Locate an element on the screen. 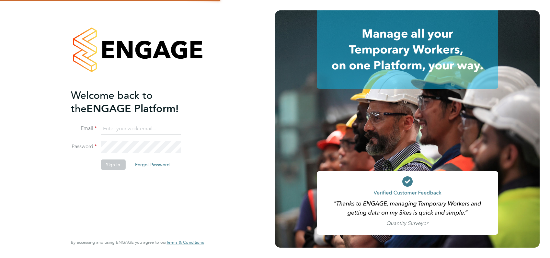 This screenshot has height=258, width=550. button: Sign In is located at coordinates (113, 165).